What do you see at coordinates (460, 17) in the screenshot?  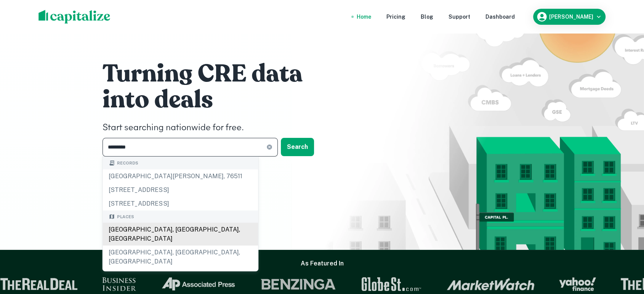 I see `a: Support` at bounding box center [460, 17].